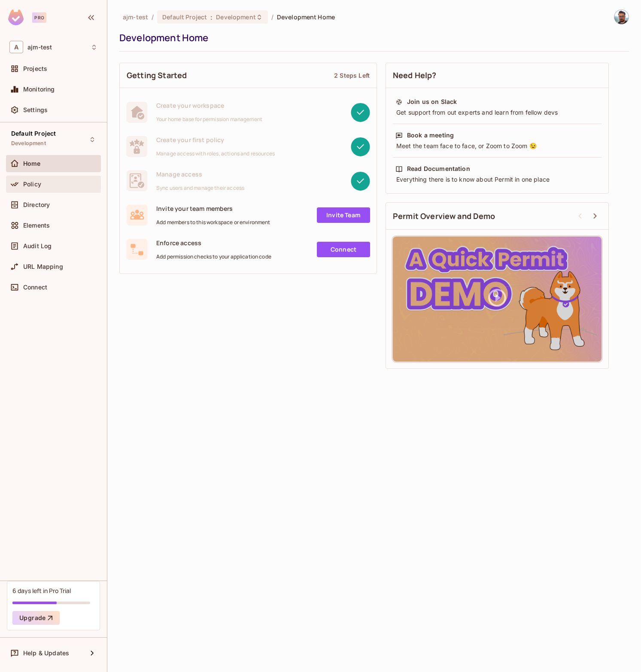  What do you see at coordinates (43, 267) in the screenshot?
I see `span: URL Mapping` at bounding box center [43, 267].